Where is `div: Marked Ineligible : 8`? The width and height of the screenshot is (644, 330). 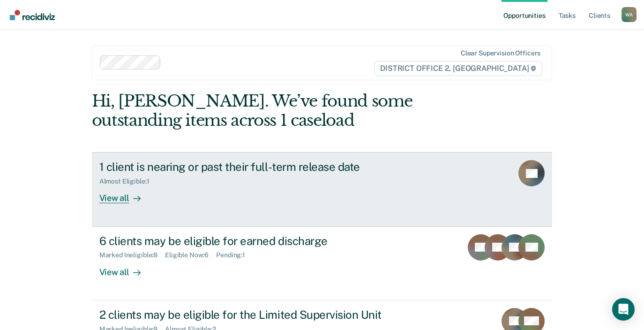
div: Marked Ineligible : 8 is located at coordinates (132, 255).